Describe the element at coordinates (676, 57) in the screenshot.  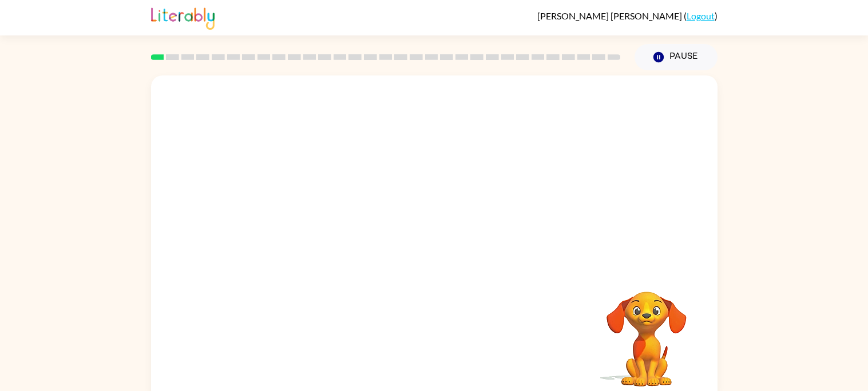
I see `button: Pause` at that location.